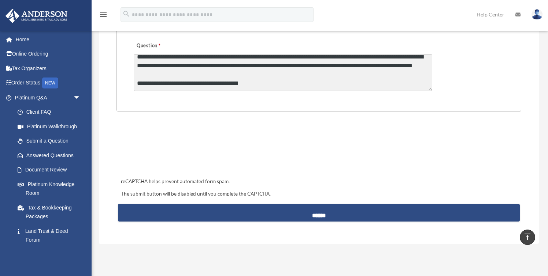 This screenshot has height=276, width=548. Describe the element at coordinates (51, 170) in the screenshot. I see `a: Document Review` at that location.